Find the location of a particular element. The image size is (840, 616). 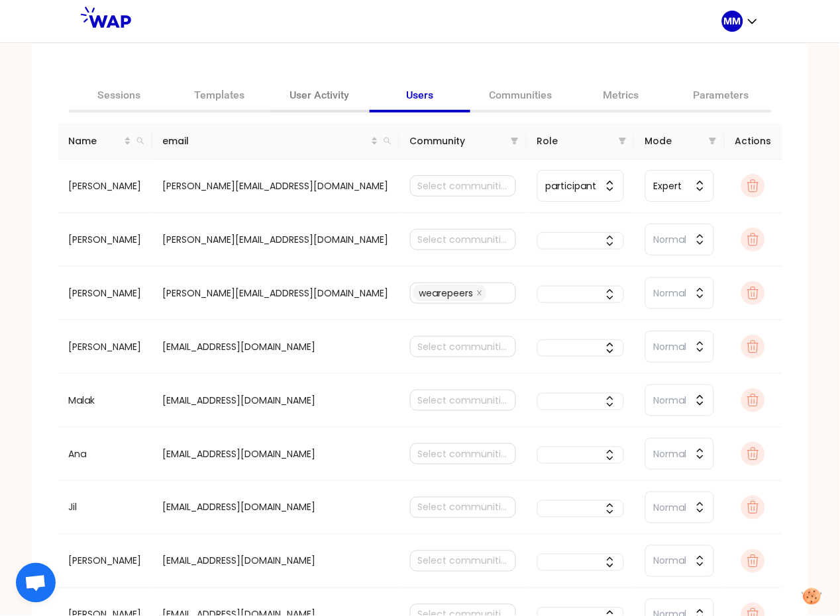

a: User Activity is located at coordinates (320, 97).